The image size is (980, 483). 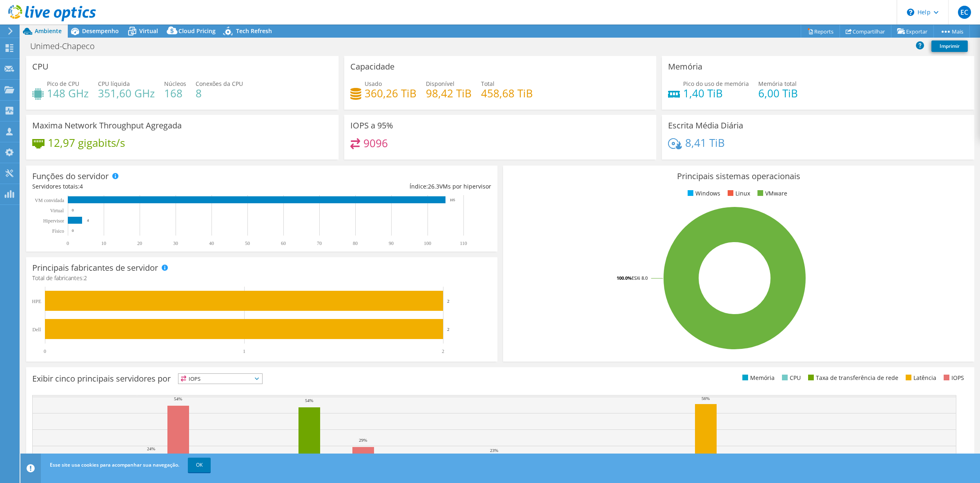 I want to click on h3: Principais sistemas operacionais, so click(x=739, y=177).